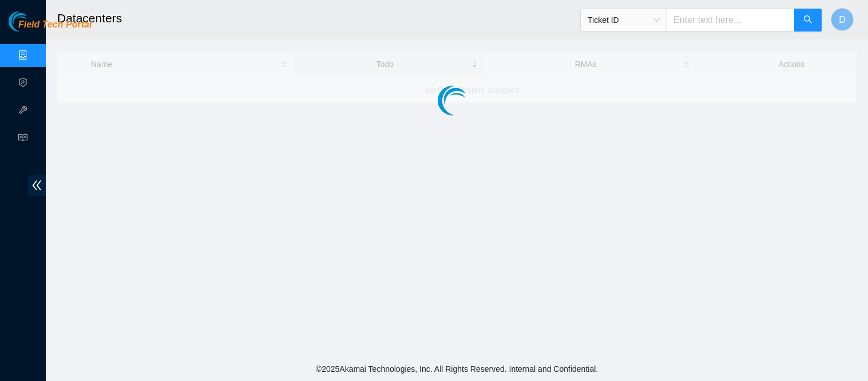 Image resolution: width=868 pixels, height=381 pixels. I want to click on img: Akamai Technologies, so click(33, 21).